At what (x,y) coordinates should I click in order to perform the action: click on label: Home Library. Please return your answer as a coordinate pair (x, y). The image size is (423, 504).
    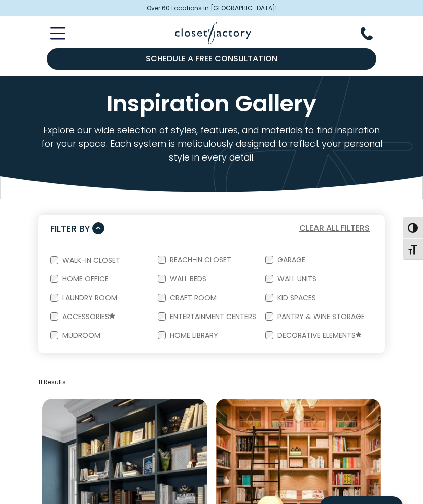
    Looking at the image, I should click on (193, 335).